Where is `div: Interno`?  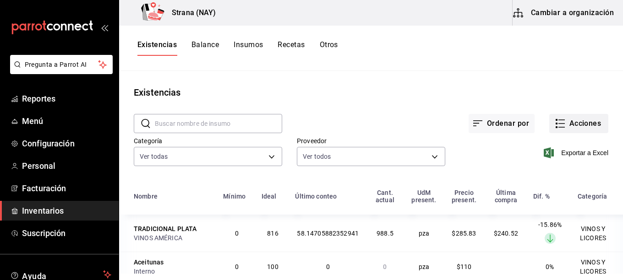
div: Interno is located at coordinates (173, 272).